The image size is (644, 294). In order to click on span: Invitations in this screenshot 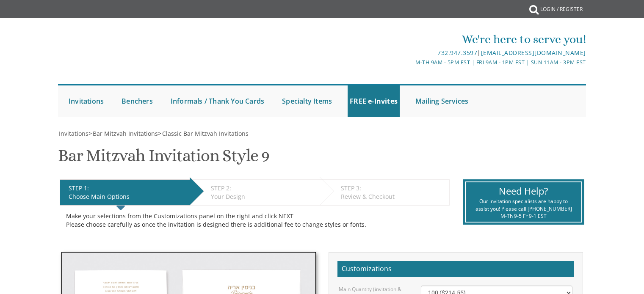, I will do `click(74, 133)`.